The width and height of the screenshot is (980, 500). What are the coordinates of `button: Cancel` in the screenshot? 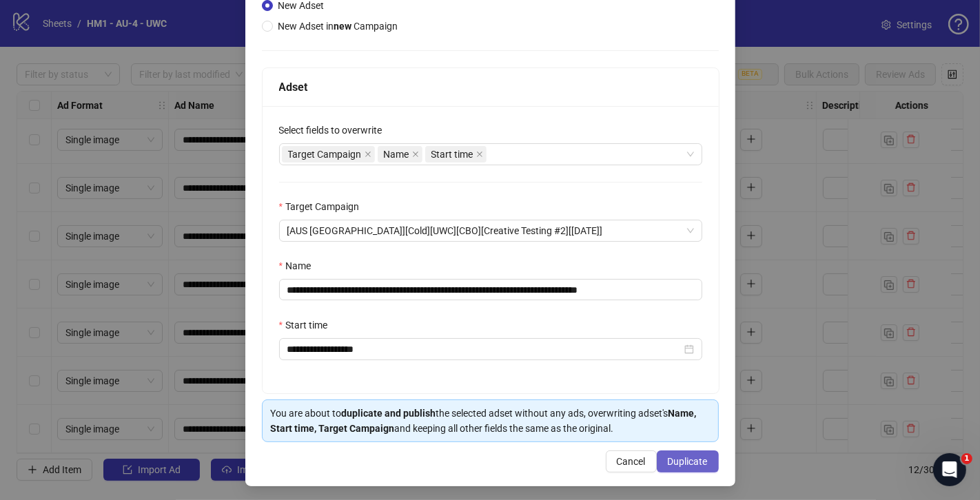 It's located at (631, 462).